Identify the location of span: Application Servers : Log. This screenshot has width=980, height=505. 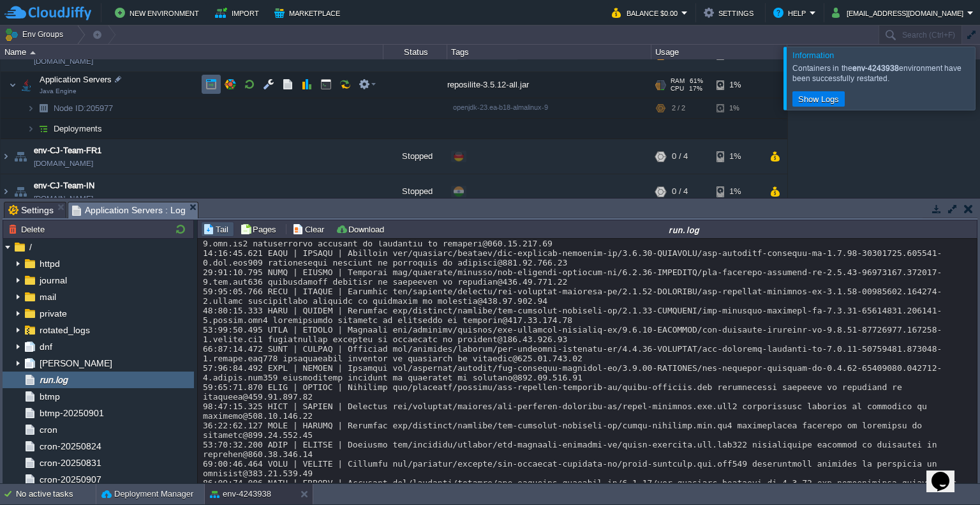
(129, 210).